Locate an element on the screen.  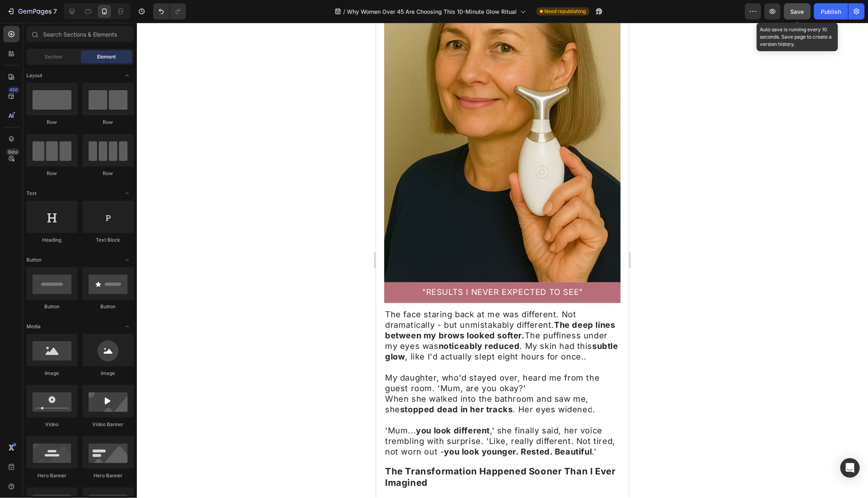
strong: you look different is located at coordinates (76, 407).